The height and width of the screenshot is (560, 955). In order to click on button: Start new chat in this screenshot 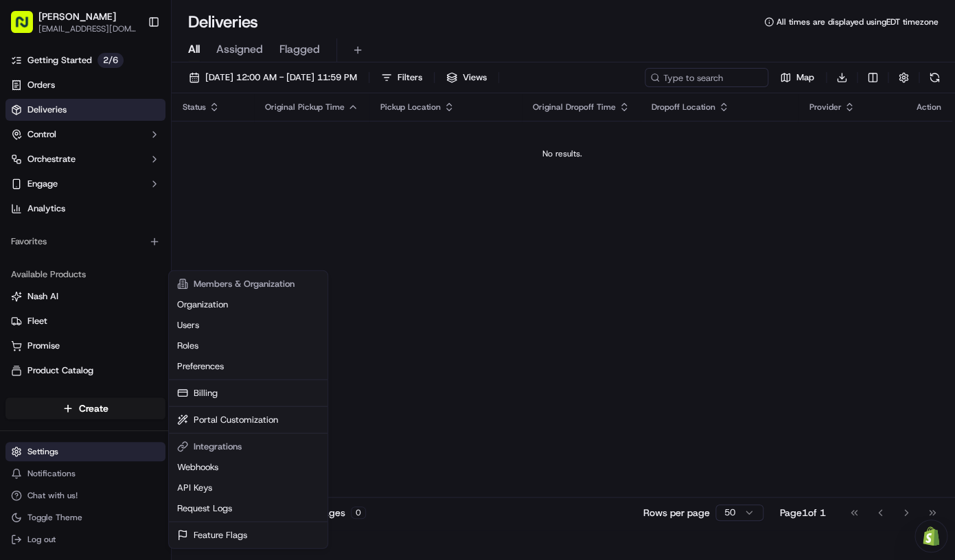, I will do `click(241, 143)`.